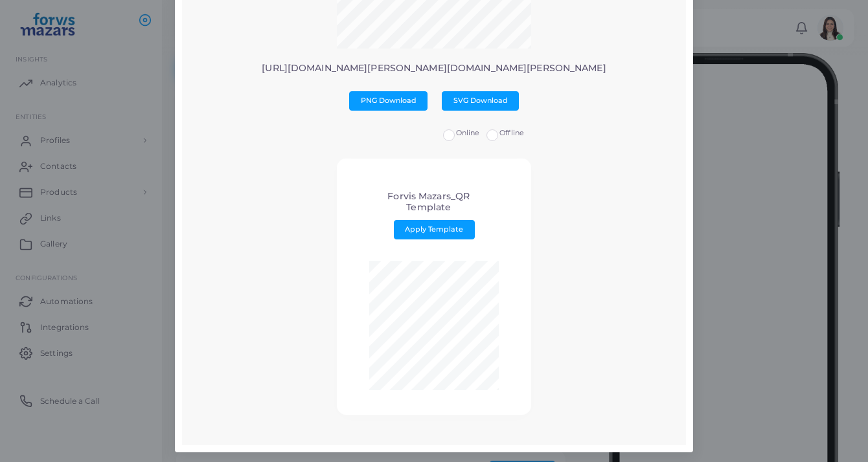  I want to click on h4: Forvis Mazars_QR Template, so click(429, 202).